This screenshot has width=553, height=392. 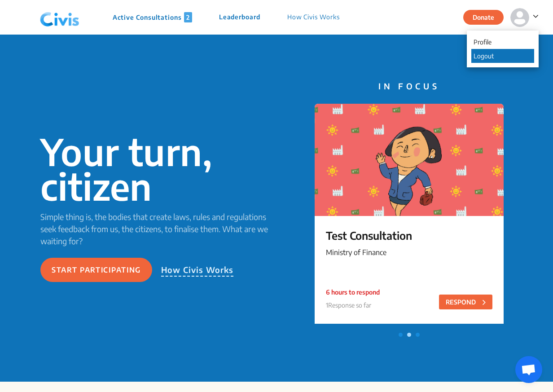 I want to click on p: 6 hours to respond, so click(x=353, y=292).